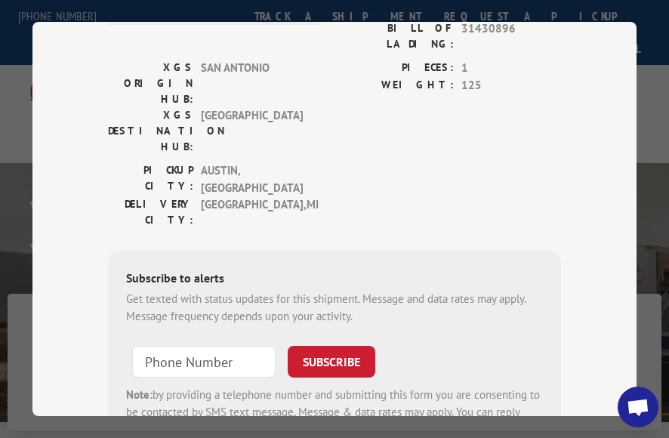  What do you see at coordinates (252, 83) in the screenshot?
I see `span: SAN ANTONIO` at bounding box center [252, 83].